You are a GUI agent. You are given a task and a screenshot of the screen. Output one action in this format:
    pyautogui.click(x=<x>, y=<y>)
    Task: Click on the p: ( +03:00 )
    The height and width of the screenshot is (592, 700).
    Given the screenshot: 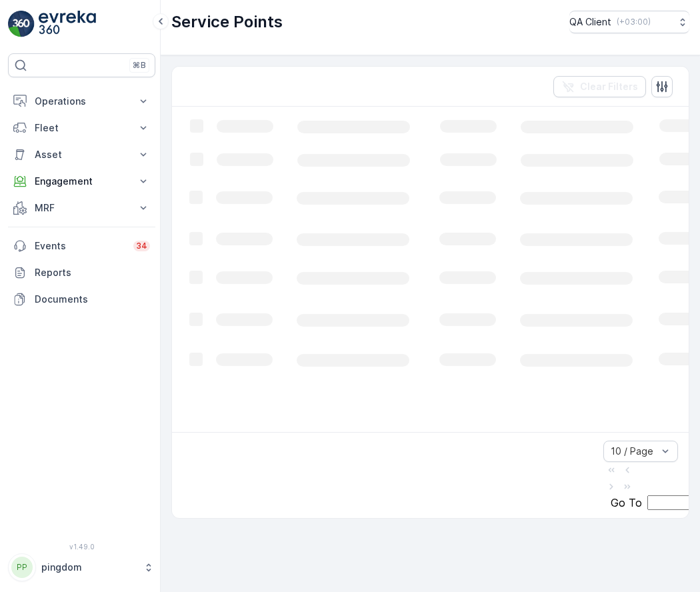 What is the action you would take?
    pyautogui.click(x=633, y=22)
    